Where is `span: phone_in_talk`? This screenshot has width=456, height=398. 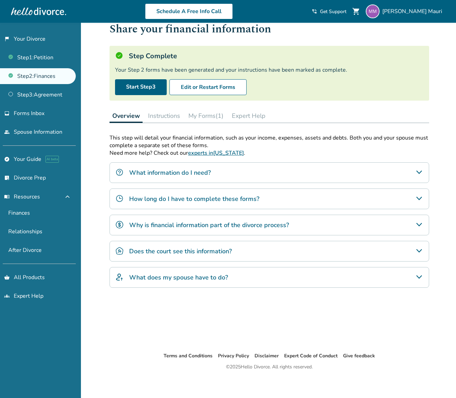
span: phone_in_talk is located at coordinates (314, 11).